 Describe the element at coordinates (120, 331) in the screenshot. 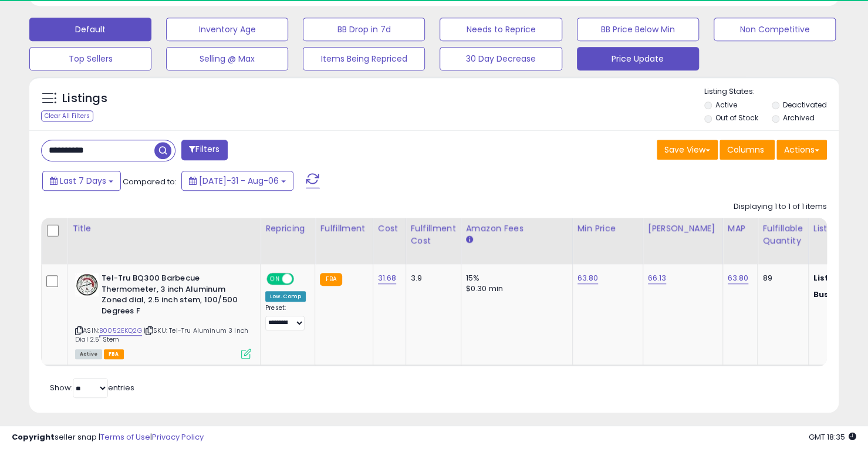

I see `a: B0052EKQ2G` at that location.